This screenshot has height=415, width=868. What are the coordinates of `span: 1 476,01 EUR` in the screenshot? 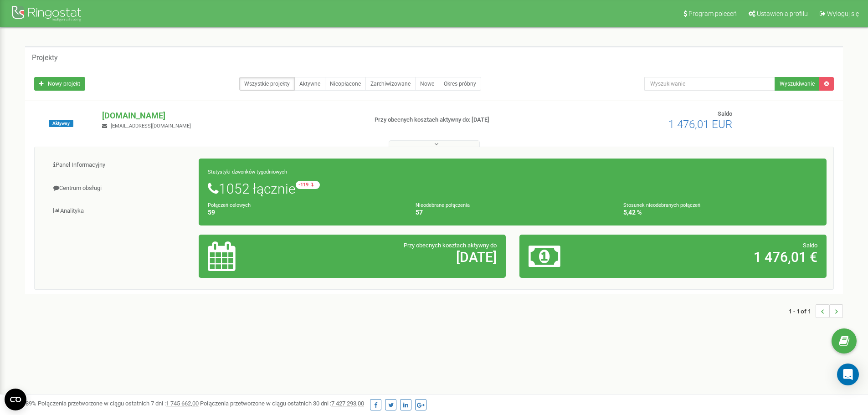 It's located at (701, 125).